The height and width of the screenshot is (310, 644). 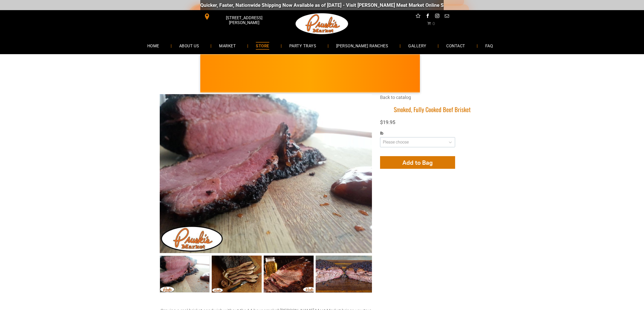 What do you see at coordinates (395, 97) in the screenshot?
I see `a: Back to catalog` at bounding box center [395, 97].